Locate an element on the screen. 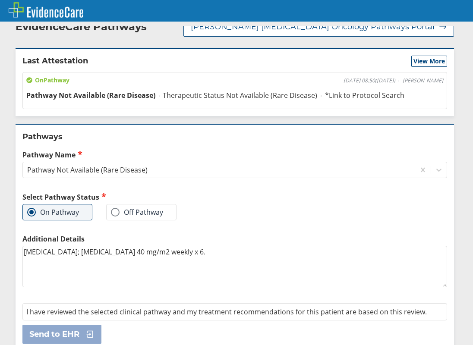  h2: Last Attestation is located at coordinates (55, 61).